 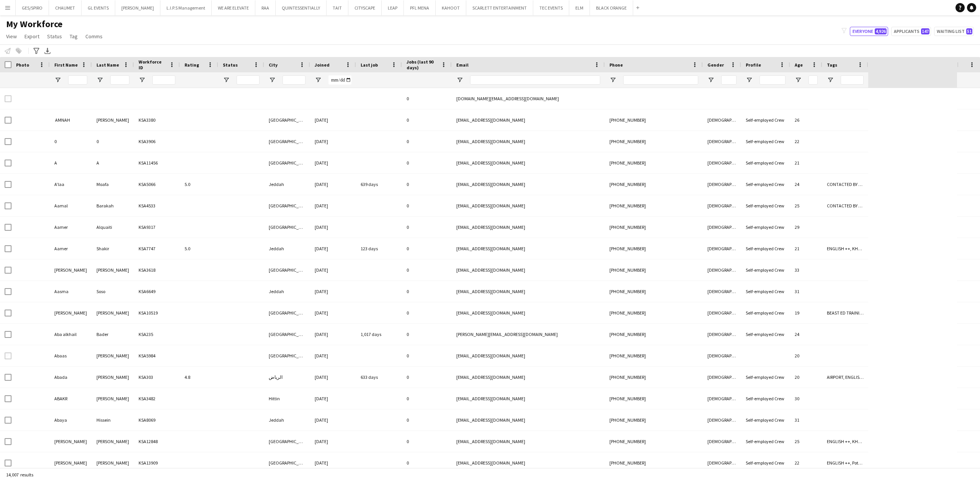 What do you see at coordinates (806, 420) in the screenshot?
I see `div: 31` at bounding box center [806, 420].